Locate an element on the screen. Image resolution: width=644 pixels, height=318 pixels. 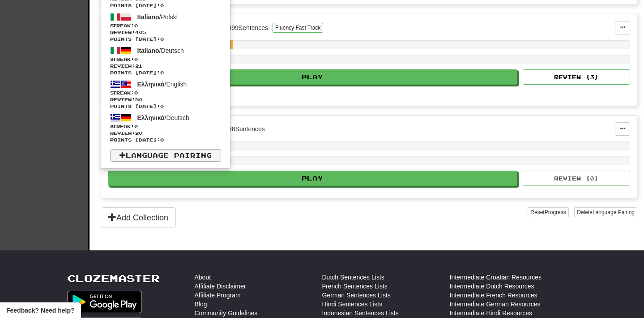
div: 999 Sentences is located at coordinates (248, 28).